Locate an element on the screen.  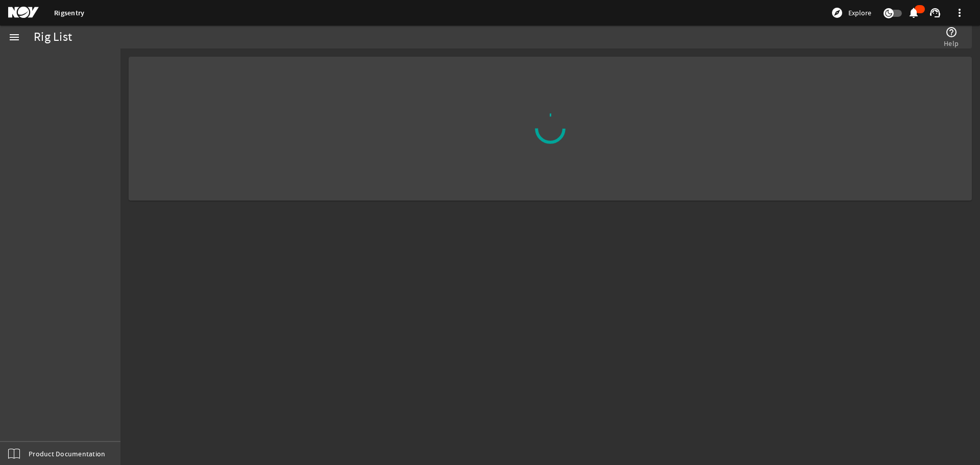
mat-icon: explore is located at coordinates (836, 13).